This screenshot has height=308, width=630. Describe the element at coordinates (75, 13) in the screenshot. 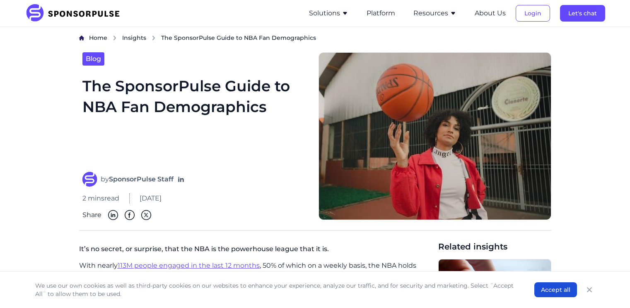

I see `img: SponsorPulse` at that location.